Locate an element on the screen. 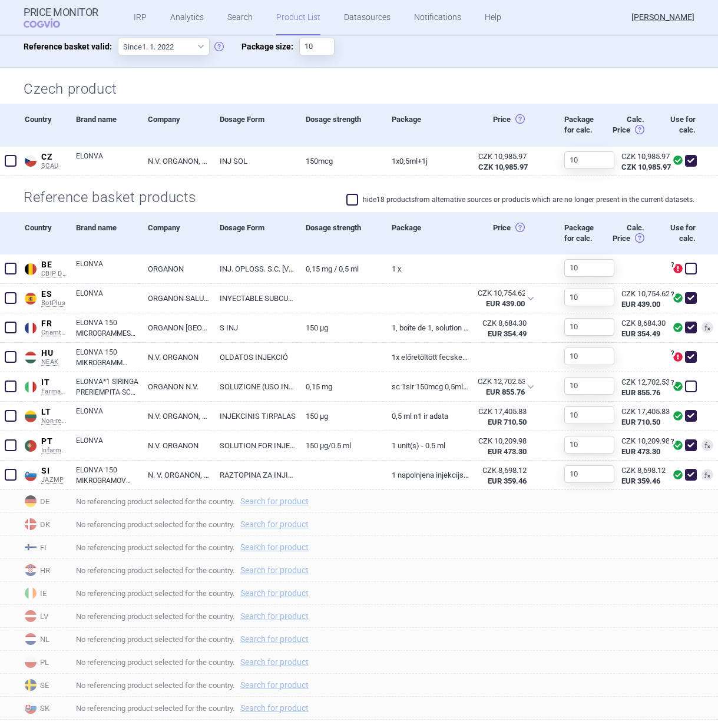 The width and height of the screenshot is (718, 728). span: LV is located at coordinates (44, 616).